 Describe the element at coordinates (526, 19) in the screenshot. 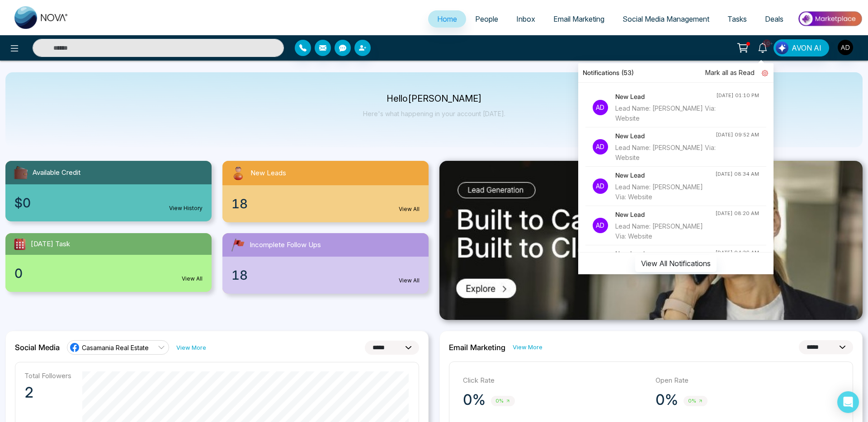

I see `a: Inbox` at that location.